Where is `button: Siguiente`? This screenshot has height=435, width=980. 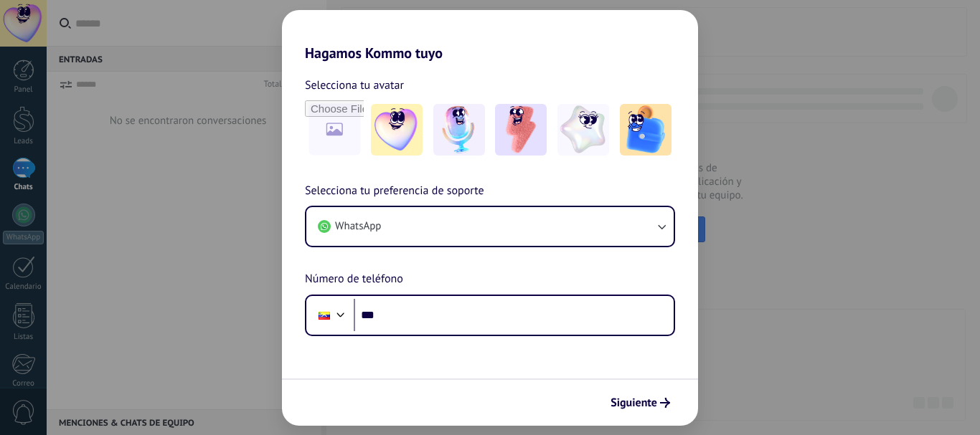 button: Siguiente is located at coordinates (640, 403).